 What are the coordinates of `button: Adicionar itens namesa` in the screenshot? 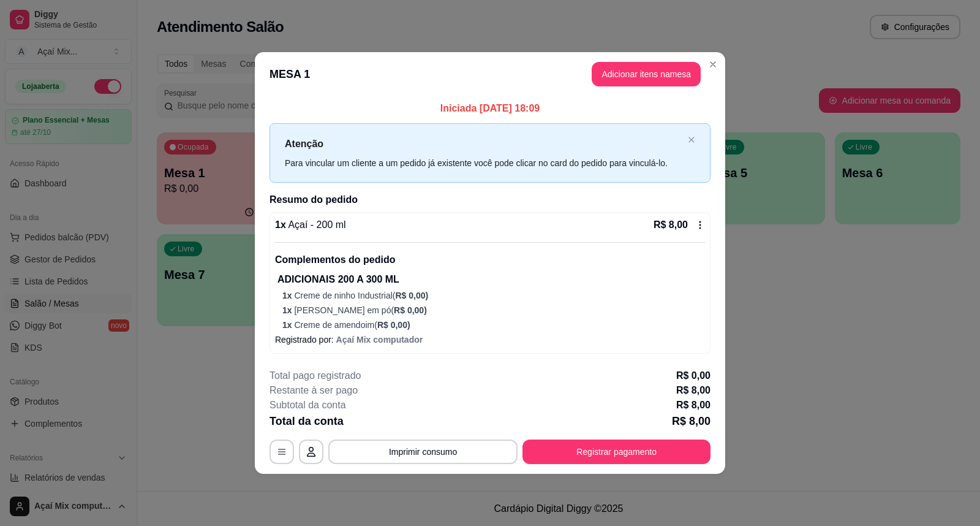 It's located at (646, 74).